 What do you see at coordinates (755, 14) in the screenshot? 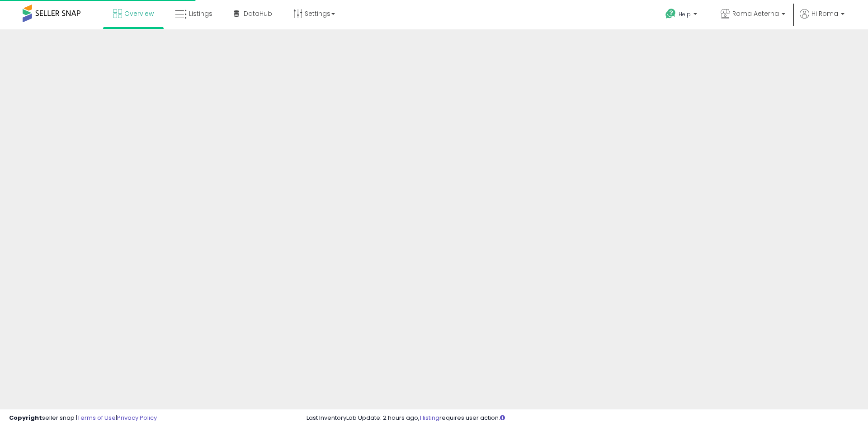
I see `span: Roma Aeterna` at bounding box center [755, 14].